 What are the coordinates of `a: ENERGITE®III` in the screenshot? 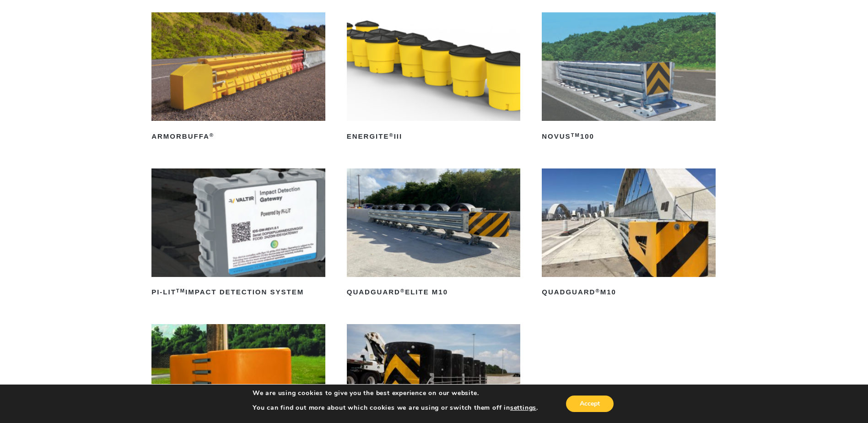 It's located at (434, 78).